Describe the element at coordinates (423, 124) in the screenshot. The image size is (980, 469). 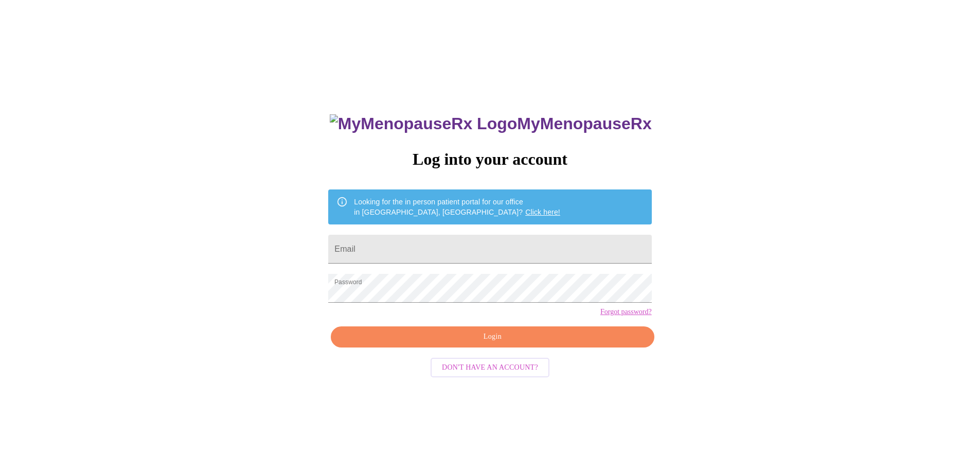
I see `img: MyMenopauseRx Logo` at that location.